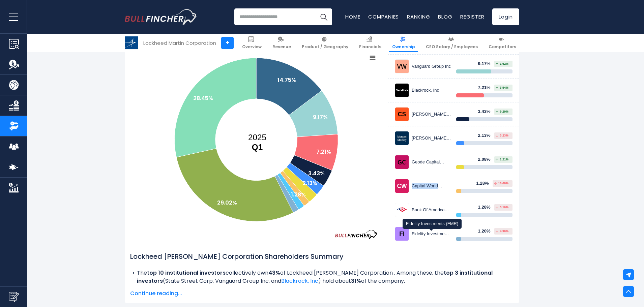 The image size is (644, 307). Describe the element at coordinates (486, 63) in the screenshot. I see `div: 9.17%` at that location.